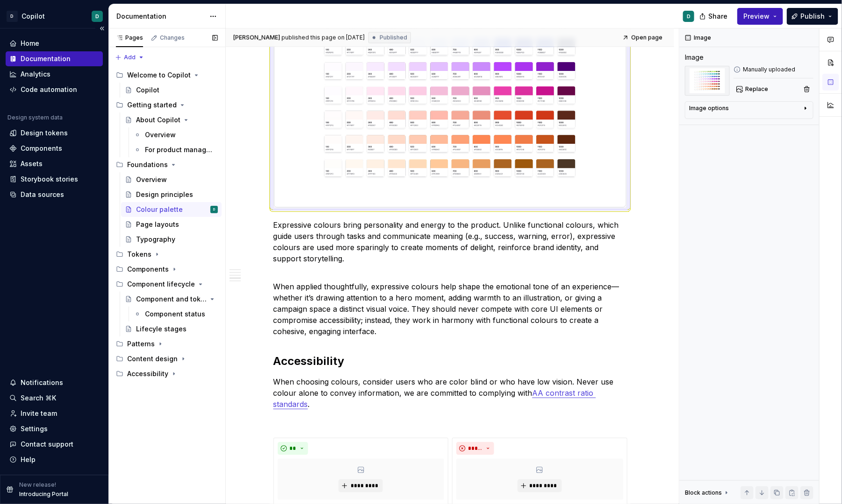 This screenshot has height=504, width=842. Describe the element at coordinates (773, 69) in the screenshot. I see `div: Manually uploaded` at that location.